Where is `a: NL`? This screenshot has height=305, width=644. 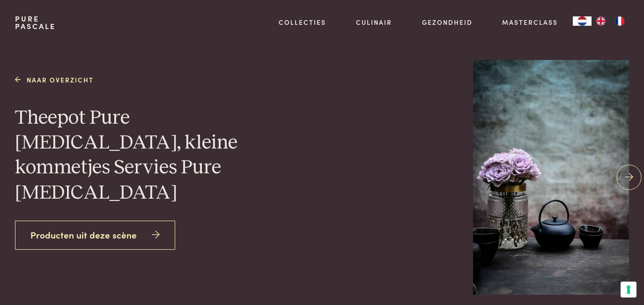
a: NL is located at coordinates (582, 21).